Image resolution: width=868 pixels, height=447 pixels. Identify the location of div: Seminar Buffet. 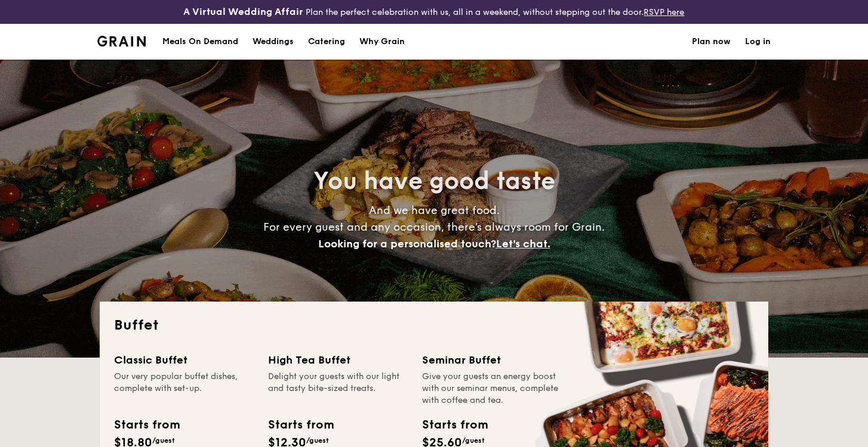
(492, 360).